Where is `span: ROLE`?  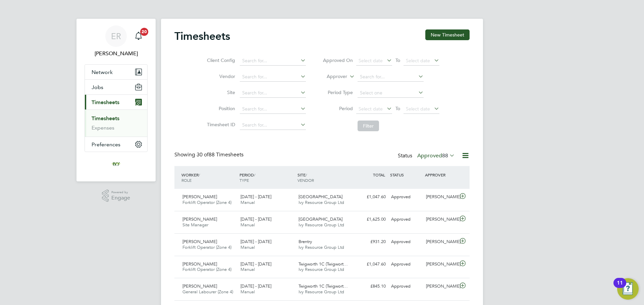 span: ROLE is located at coordinates (186, 180).